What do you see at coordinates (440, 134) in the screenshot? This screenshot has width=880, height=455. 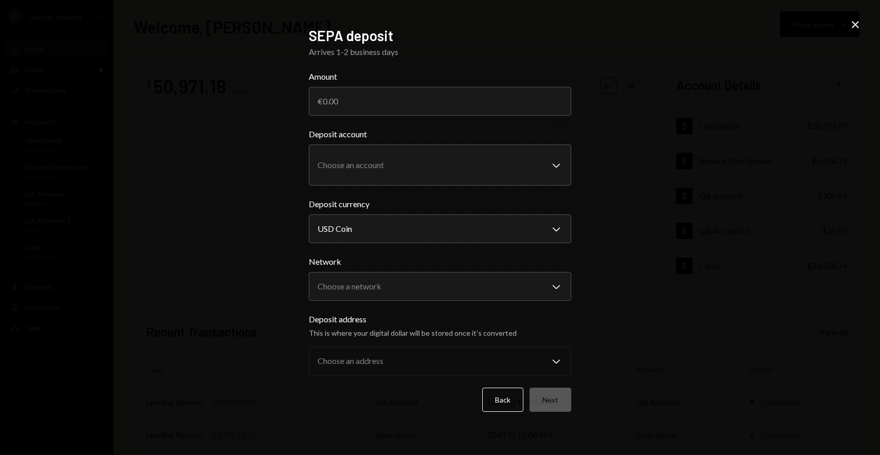 I see `label: Deposit account` at bounding box center [440, 134].